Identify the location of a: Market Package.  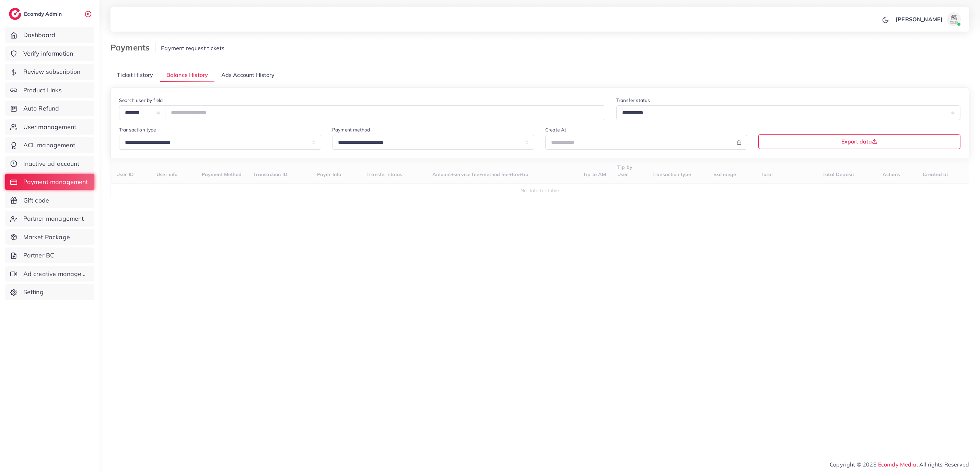
(50, 237).